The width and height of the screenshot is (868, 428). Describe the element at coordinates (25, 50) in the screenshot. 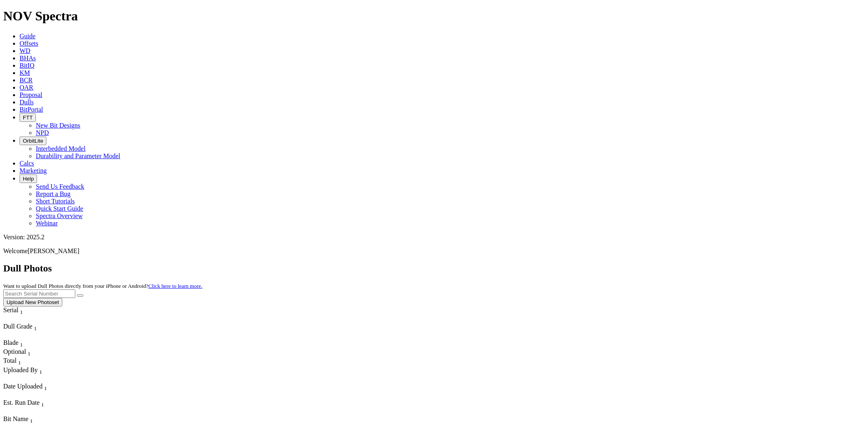

I see `span: WD` at that location.